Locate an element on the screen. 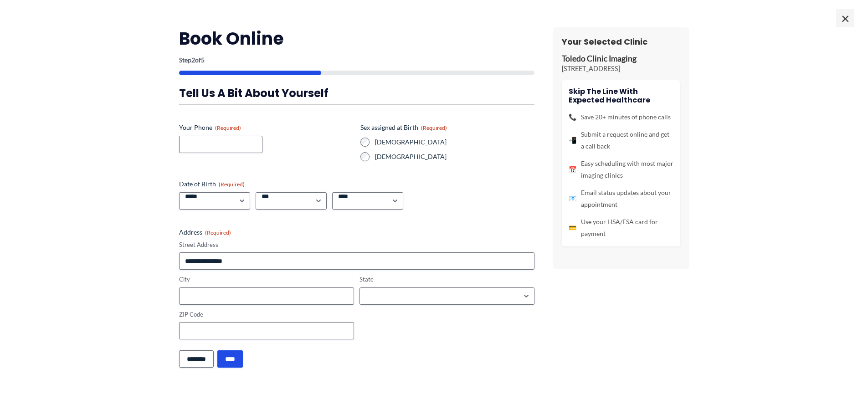 Image resolution: width=868 pixels, height=415 pixels. li: Email status updates about your appointment is located at coordinates (622, 198).